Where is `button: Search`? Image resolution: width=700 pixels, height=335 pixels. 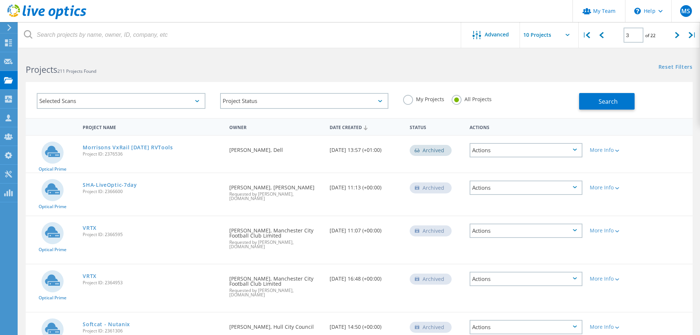
button: Search is located at coordinates (607, 101).